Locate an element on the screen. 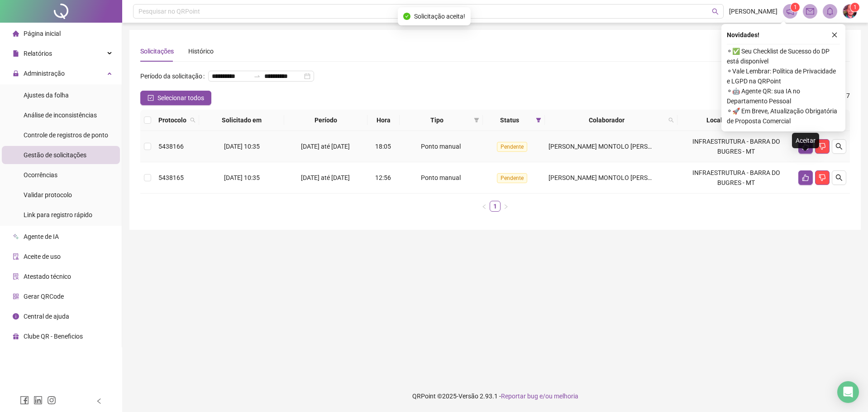 The image size is (868, 412). span: ⚬ 🚀 Em Breve, Atualização Obrigatória de Proposta Comercial is located at coordinates (784, 116).